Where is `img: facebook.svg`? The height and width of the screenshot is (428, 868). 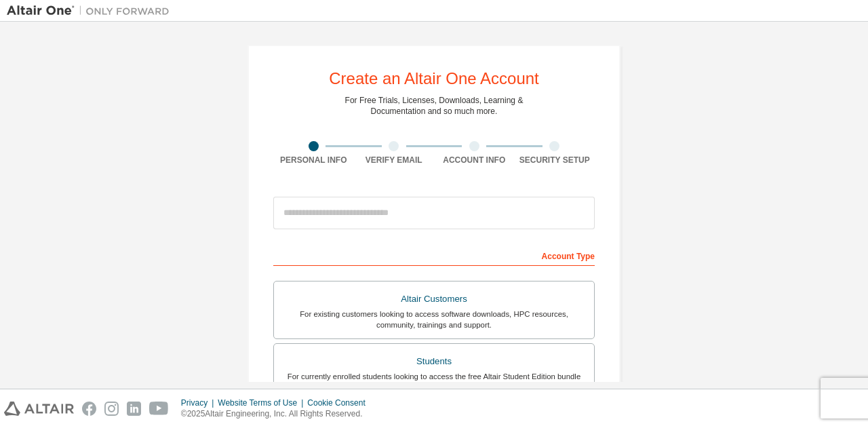 img: facebook.svg is located at coordinates (88, 408).